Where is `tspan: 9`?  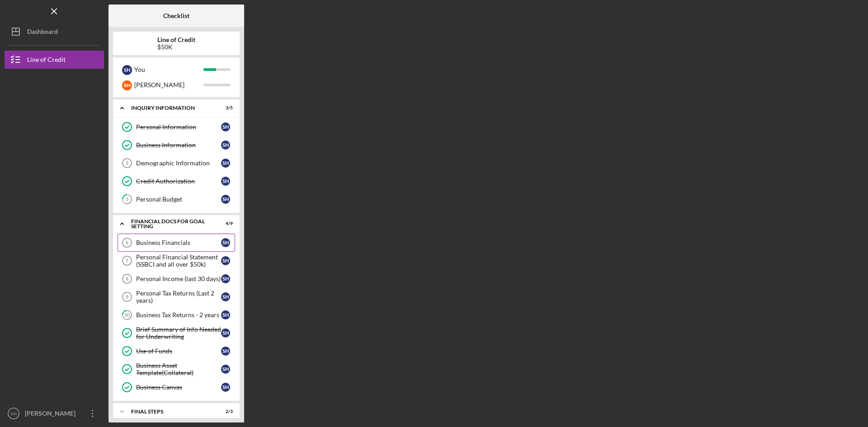
tspan: 9 is located at coordinates (127, 297).